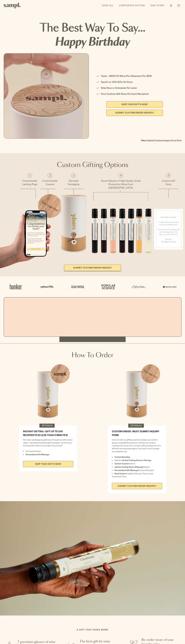 The width and height of the screenshot is (185, 644). Describe the element at coordinates (169, 183) in the screenshot. I see `p: Custom Gift Note` at that location.